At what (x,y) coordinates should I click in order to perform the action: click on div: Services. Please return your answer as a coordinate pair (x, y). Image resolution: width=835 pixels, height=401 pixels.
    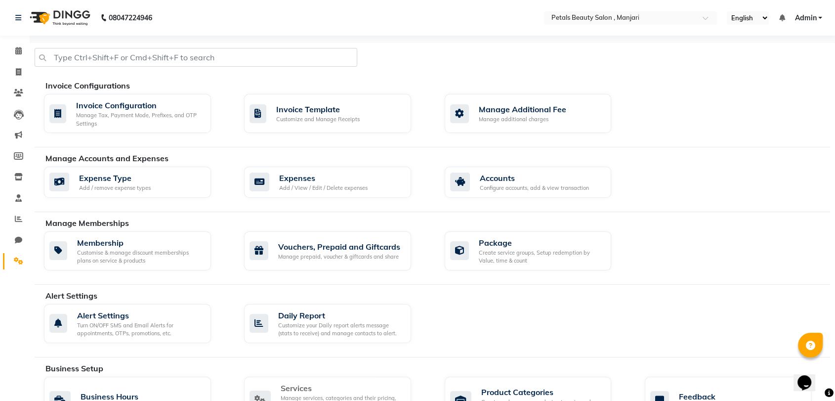
    Looking at the image, I should click on (342, 388).